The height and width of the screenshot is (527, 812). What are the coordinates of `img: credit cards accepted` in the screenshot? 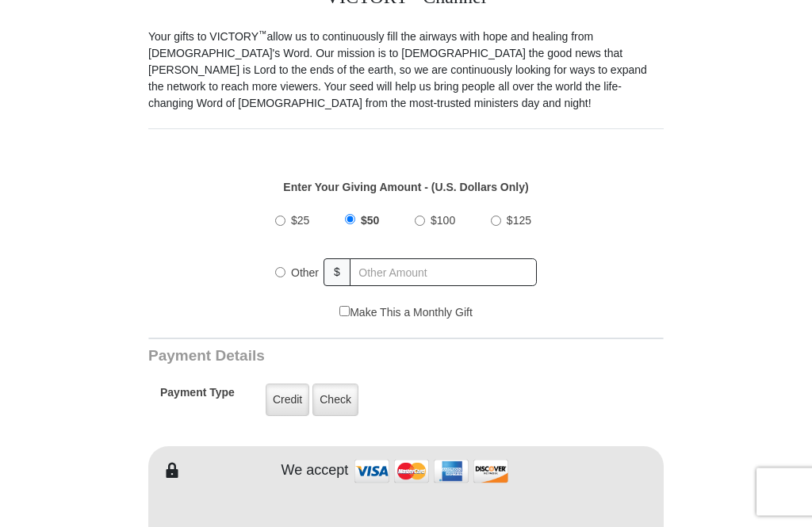 It's located at (431, 472).